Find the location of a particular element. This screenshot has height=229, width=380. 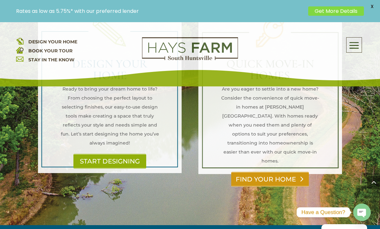

img: book your home tour is located at coordinates (20, 50).